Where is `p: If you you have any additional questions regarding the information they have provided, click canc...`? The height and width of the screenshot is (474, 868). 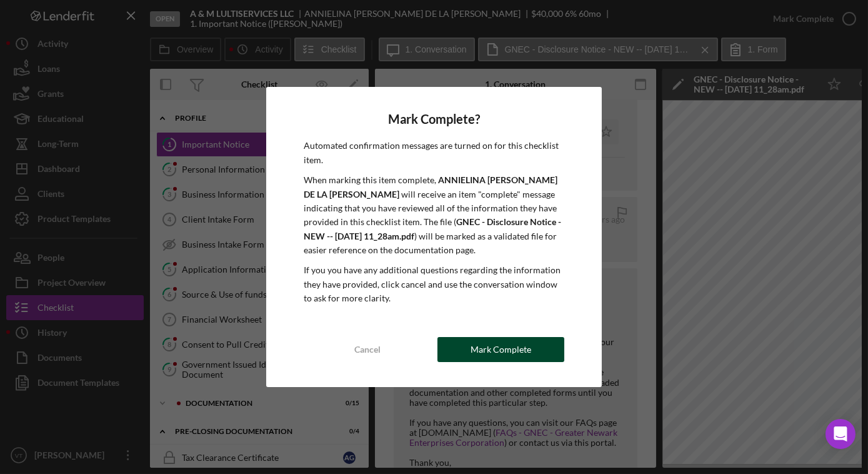
p: If you you have any additional questions regarding the information they have provided, click canc... is located at coordinates (434, 284).